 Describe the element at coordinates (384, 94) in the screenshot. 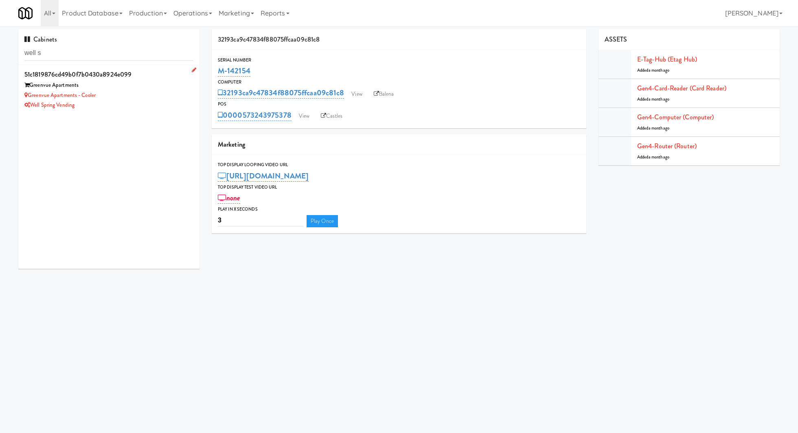

I see `a: Balena` at that location.